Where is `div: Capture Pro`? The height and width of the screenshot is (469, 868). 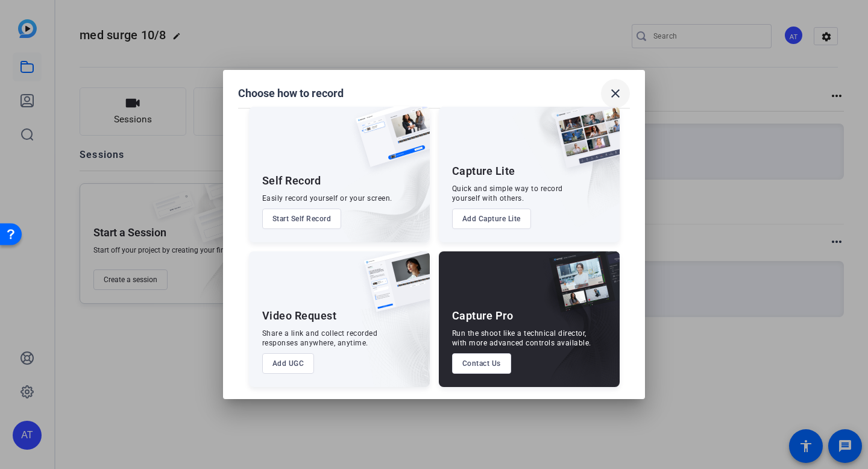
div: Capture Pro is located at coordinates (483, 316).